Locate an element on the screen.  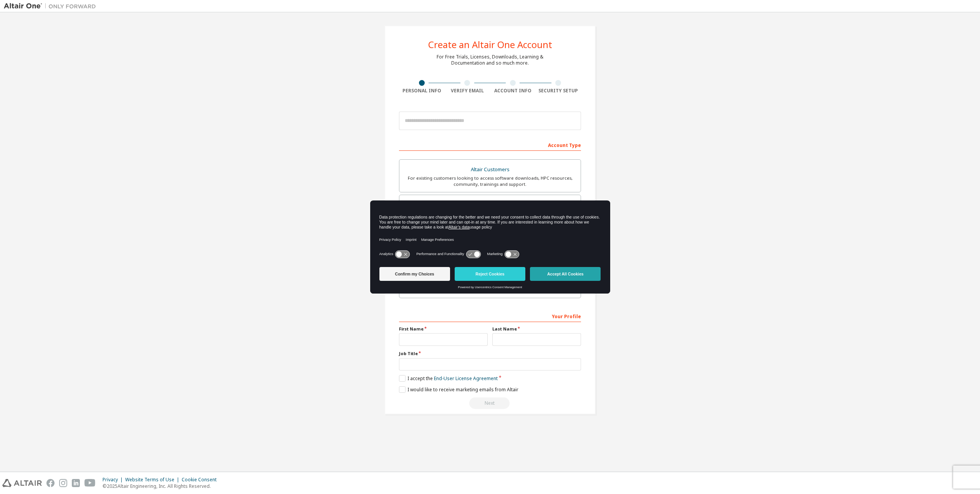
div: Create an Altair One Account is located at coordinates (490, 44).